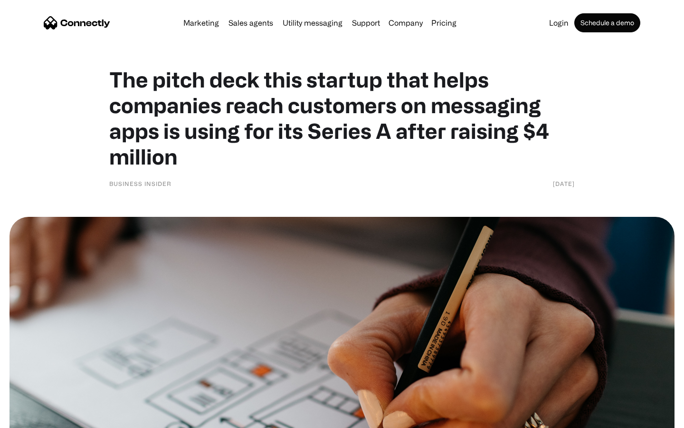 The width and height of the screenshot is (684, 428). Describe the element at coordinates (444, 23) in the screenshot. I see `a: Pricing` at that location.